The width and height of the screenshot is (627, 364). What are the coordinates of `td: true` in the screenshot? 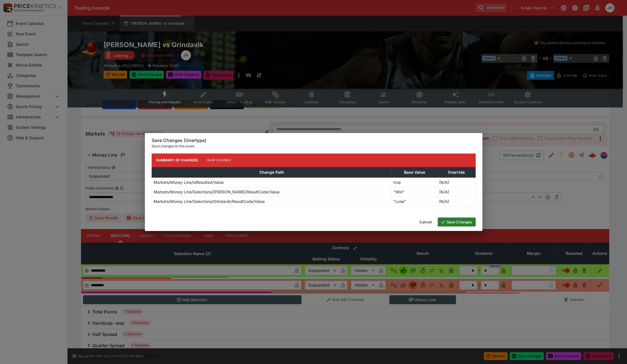 It's located at (414, 182).